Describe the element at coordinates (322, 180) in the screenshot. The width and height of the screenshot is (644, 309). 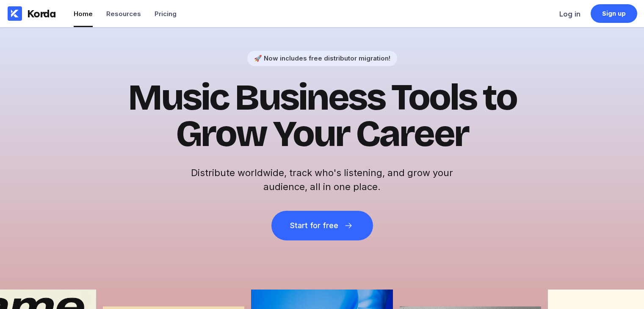
I see `h2: Distribute worldwide, track who's listening, and grow your audience, all in one place.` at that location.